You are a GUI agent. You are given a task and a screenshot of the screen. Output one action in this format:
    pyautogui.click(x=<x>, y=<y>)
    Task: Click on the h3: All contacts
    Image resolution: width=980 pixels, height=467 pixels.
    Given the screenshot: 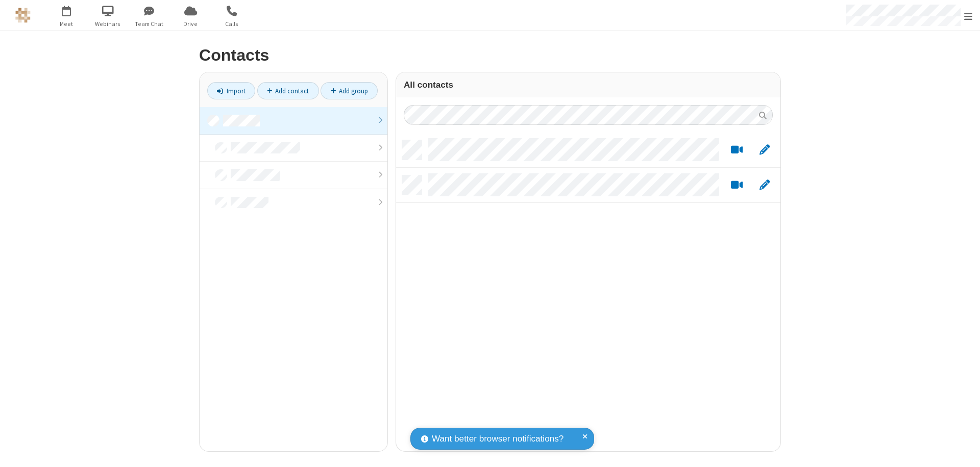 What is the action you would take?
    pyautogui.click(x=588, y=85)
    